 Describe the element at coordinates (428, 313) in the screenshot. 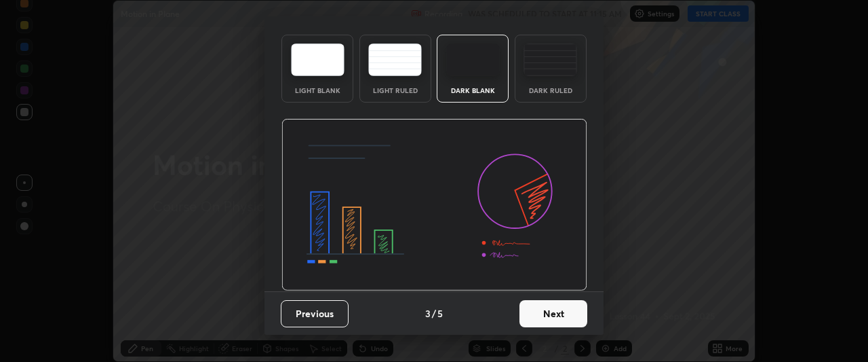

I see `h4: 3` at that location.